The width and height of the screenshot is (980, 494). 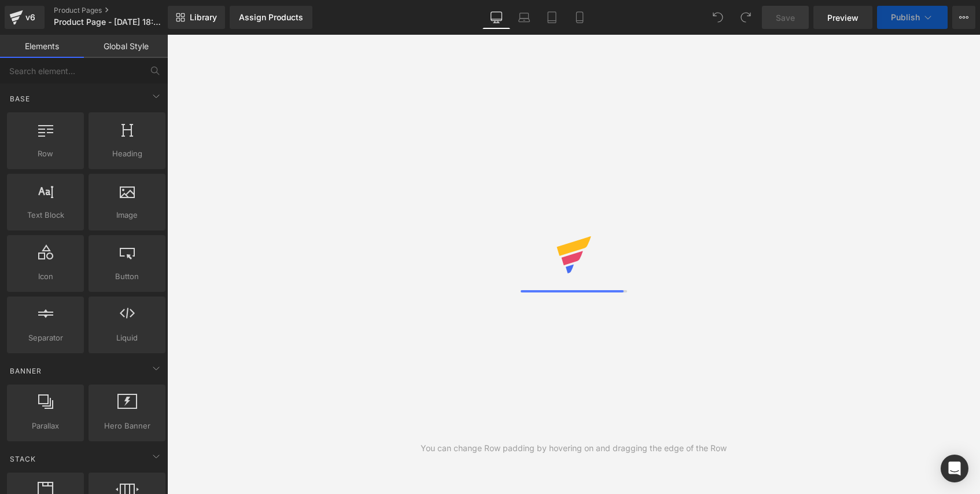 I want to click on button: Redo, so click(x=746, y=17).